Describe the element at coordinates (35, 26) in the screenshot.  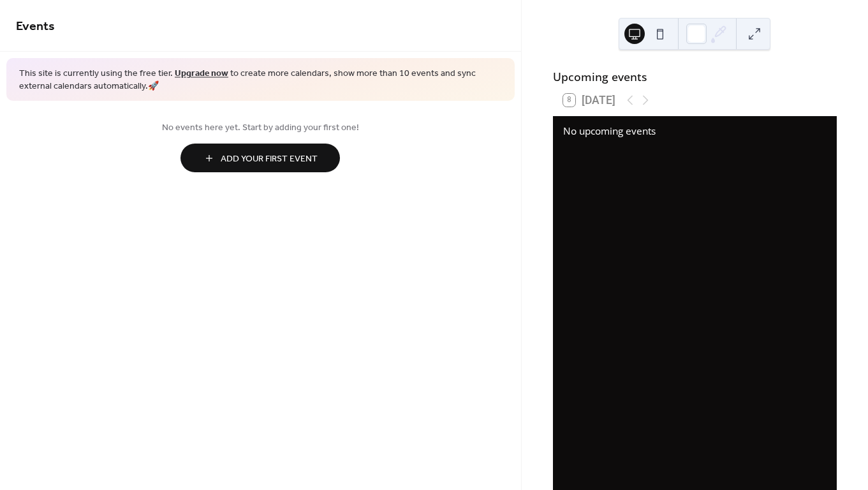
I see `span: Events` at that location.